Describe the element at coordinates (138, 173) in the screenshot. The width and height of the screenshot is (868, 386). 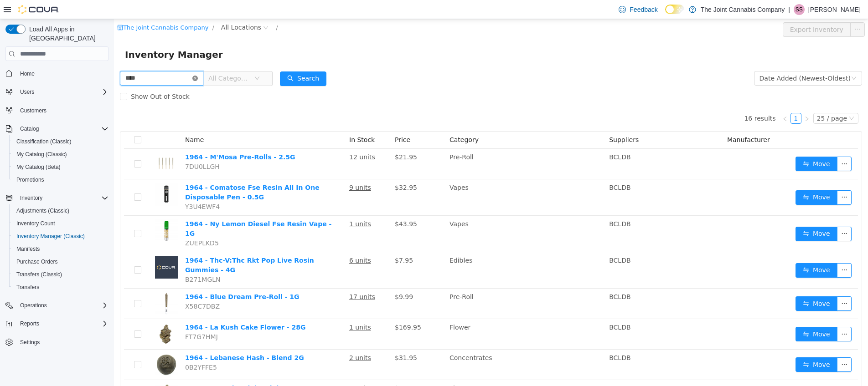
I see `a: 1964 - Comatose Fse Resin All In One Disposable Pen - 0.5G` at that location.